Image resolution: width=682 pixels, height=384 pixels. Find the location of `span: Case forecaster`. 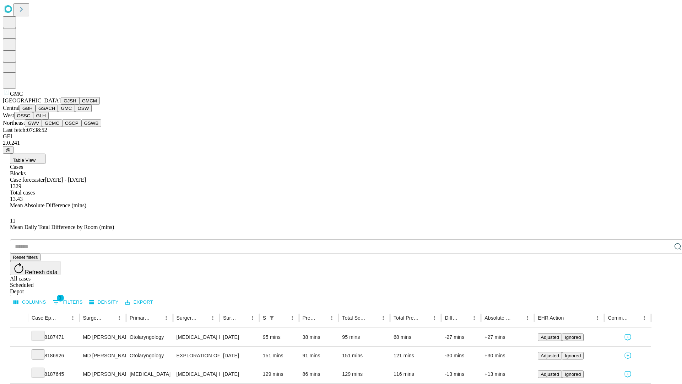

span: Case forecaster is located at coordinates (27, 179).